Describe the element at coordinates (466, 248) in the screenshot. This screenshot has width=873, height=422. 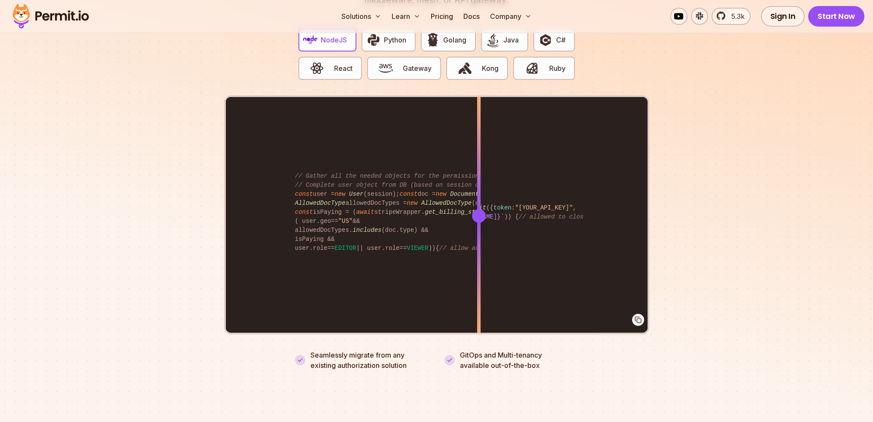
I see `span: // allow access` at that location.